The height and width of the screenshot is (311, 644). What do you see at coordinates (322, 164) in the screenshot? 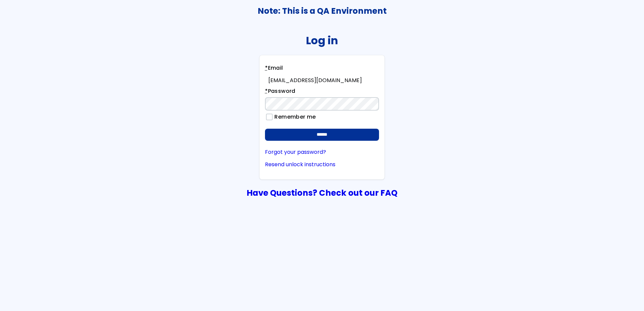
I see `a: Resend unlock instructions` at bounding box center [322, 164].